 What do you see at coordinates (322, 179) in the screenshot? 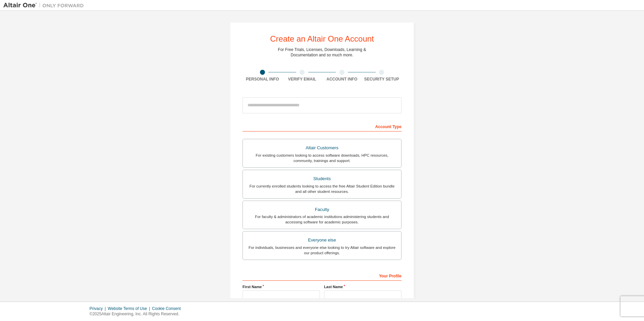
I see `div: Students` at bounding box center [322, 179].